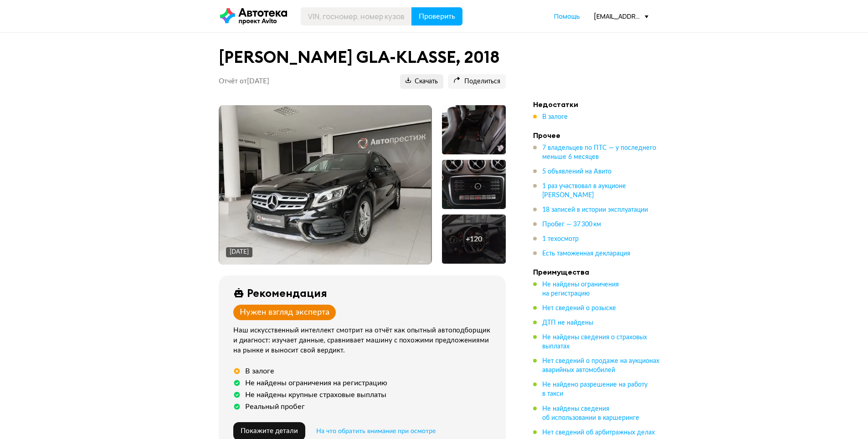  What do you see at coordinates (437, 17) in the screenshot?
I see `span: Проверить` at bounding box center [437, 17].